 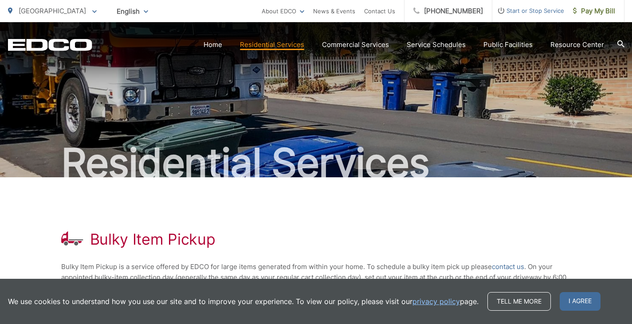 What do you see at coordinates (50, 45) in the screenshot?
I see `a: EDCD logo. Return to the homepage.` at bounding box center [50, 45].